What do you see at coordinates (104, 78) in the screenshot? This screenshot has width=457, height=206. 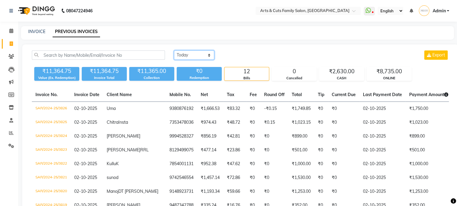 I see `div: Invoice Total` at bounding box center [104, 78].